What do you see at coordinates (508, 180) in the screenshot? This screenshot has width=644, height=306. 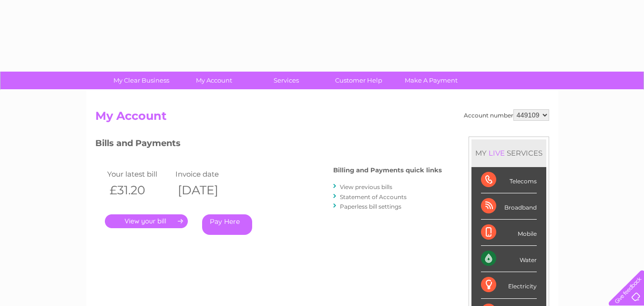 I see `div: Telecoms` at bounding box center [508, 180].